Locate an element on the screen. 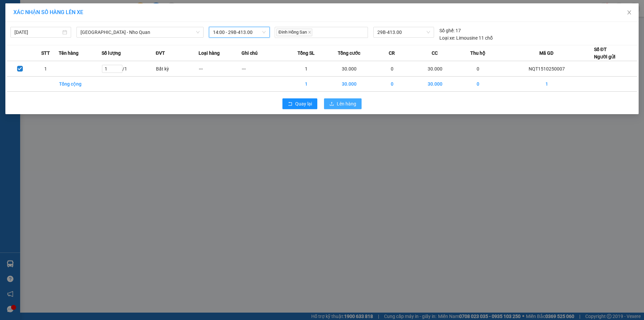  span: Hà Nội - Nho Quan is located at coordinates (140, 32).